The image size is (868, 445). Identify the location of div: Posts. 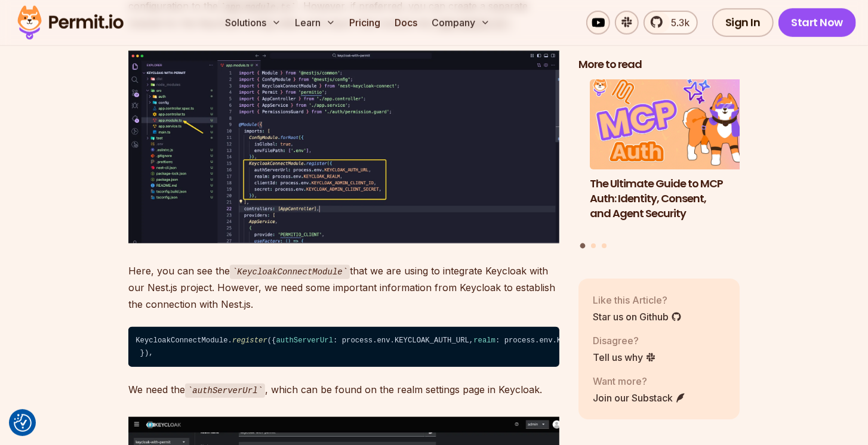
(659, 165).